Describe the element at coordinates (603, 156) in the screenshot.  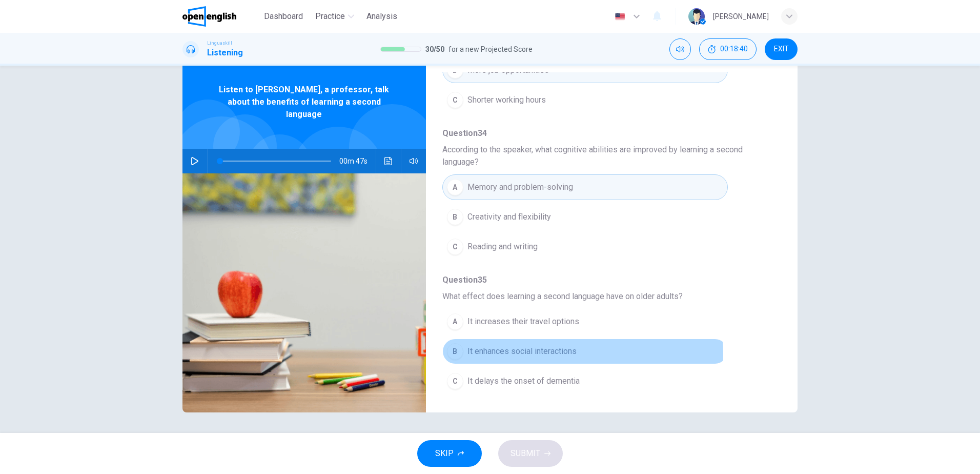
I see `span: According to the speaker, what cognitive abilities are improved by learning a second language?` at that location.